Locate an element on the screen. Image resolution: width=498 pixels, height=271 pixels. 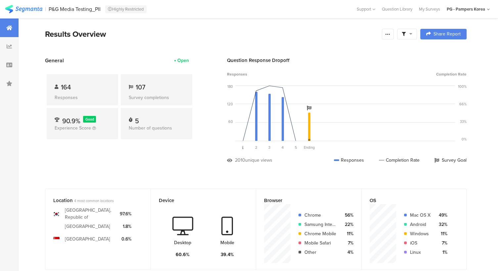
div: iOS is located at coordinates (420, 242).